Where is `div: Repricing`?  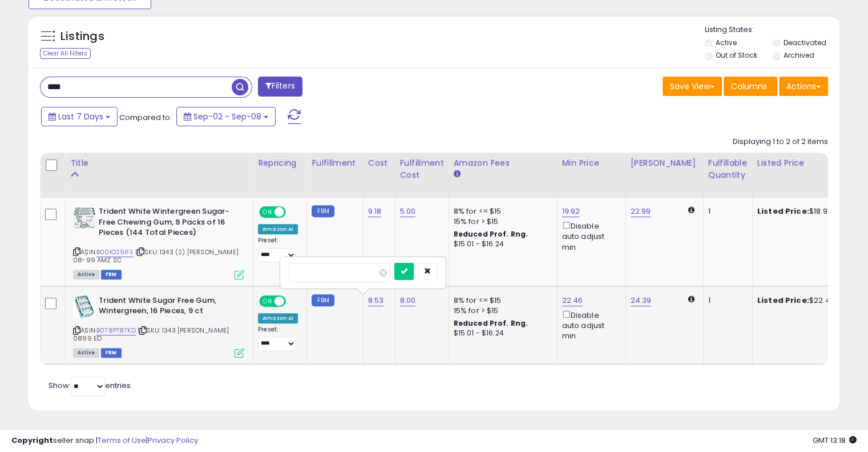 div: Repricing is located at coordinates (280, 163).